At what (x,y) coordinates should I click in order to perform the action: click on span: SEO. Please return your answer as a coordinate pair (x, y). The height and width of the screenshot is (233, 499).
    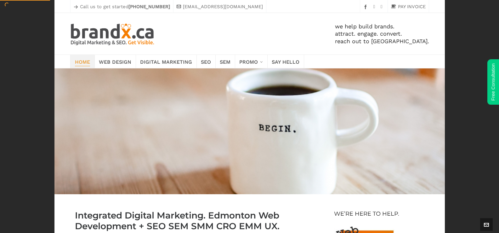
    Looking at the image, I should click on (206, 61).